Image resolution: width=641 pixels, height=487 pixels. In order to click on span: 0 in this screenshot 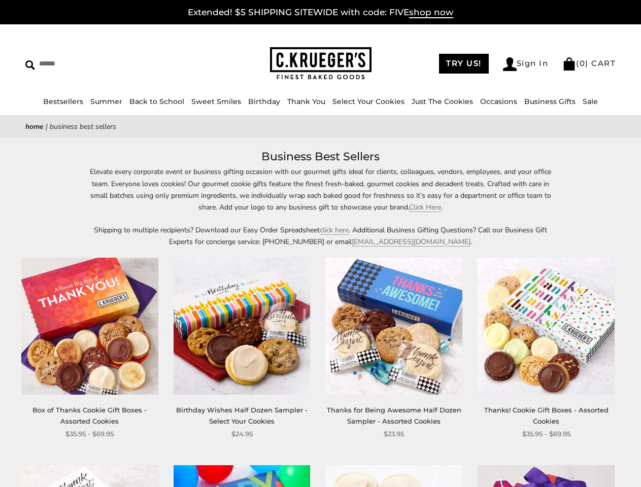, I will do `click(582, 63)`.